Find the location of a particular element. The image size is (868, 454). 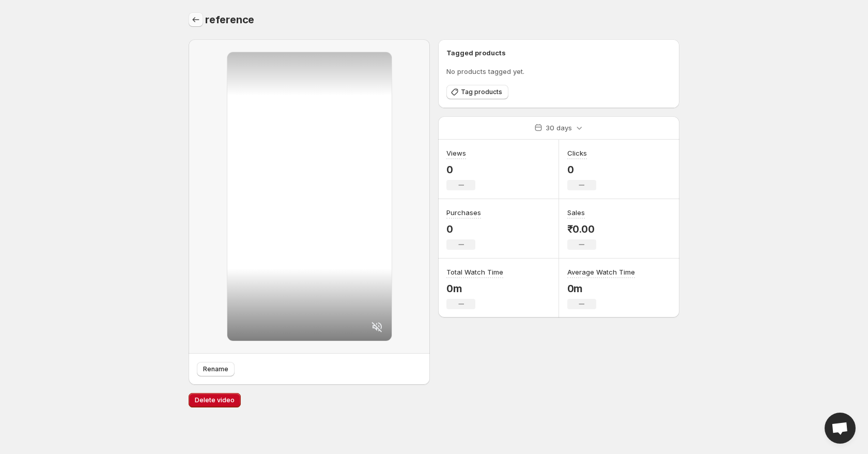

p: 30 days is located at coordinates (559, 128).